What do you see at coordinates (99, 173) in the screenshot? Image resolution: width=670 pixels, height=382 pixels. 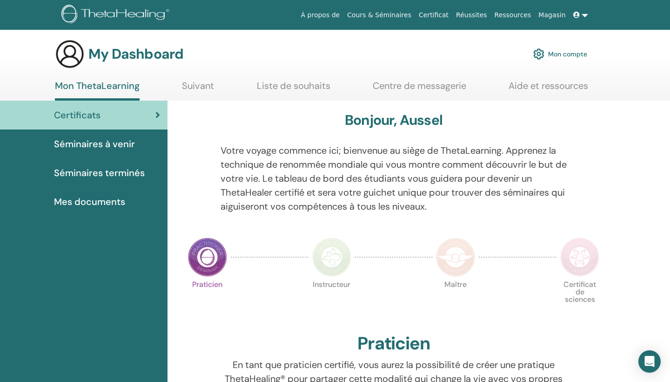 I see `span: Séminaires terminés` at bounding box center [99, 173].